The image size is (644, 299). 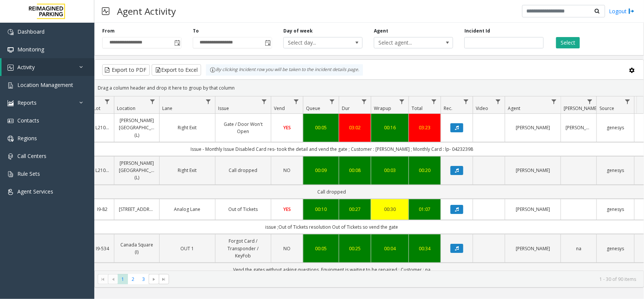 What do you see at coordinates (213, 70) in the screenshot?
I see `img: infoIcon.svg` at bounding box center [213, 70].